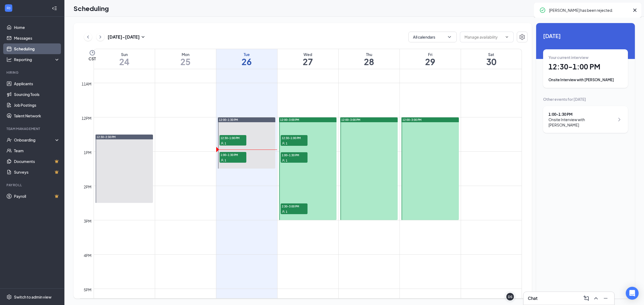  Describe the element at coordinates (510, 297) in the screenshot. I see `div: DS` at that location.